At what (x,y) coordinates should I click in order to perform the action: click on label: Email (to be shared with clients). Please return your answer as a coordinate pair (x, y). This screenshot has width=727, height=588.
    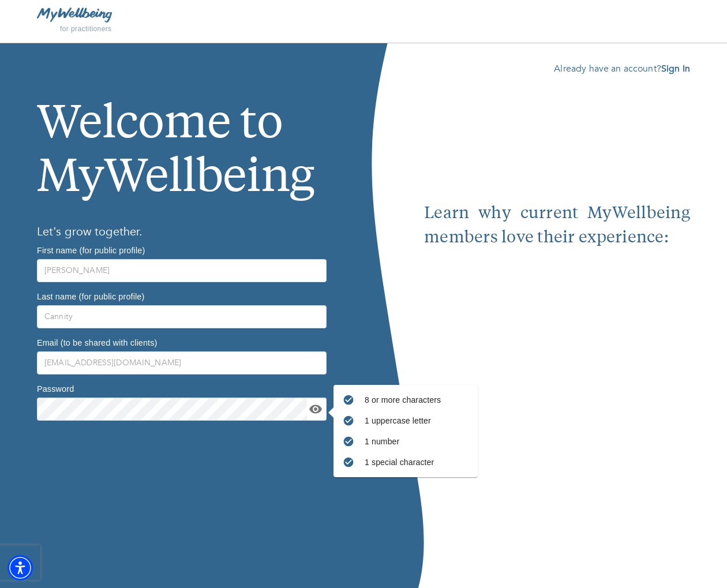
    Looking at the image, I should click on (97, 342).